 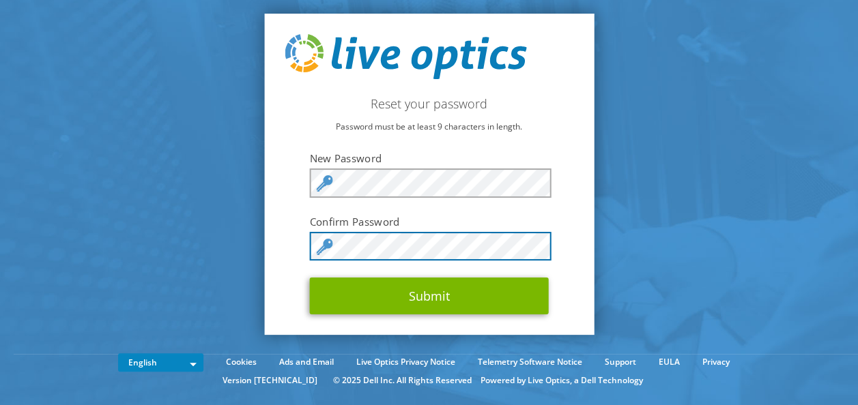 I want to click on img: live_optics_svg.svg, so click(x=405, y=57).